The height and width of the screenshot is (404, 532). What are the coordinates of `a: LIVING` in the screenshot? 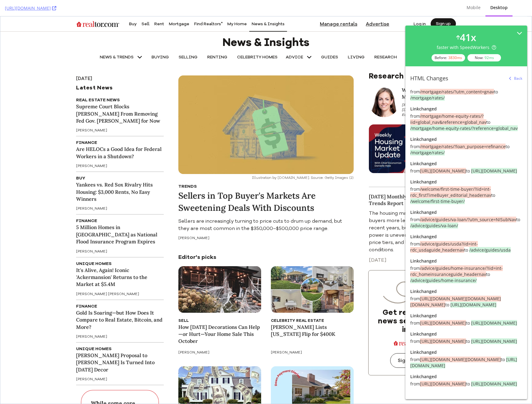 It's located at (356, 41).